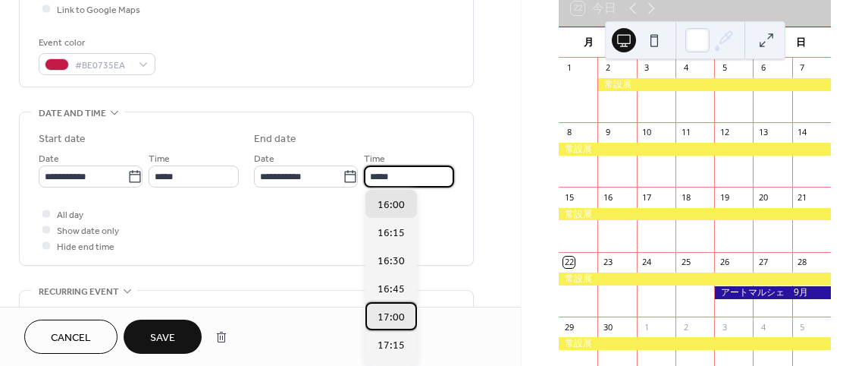  Describe the element at coordinates (723, 132) in the screenshot. I see `div: 12` at that location.